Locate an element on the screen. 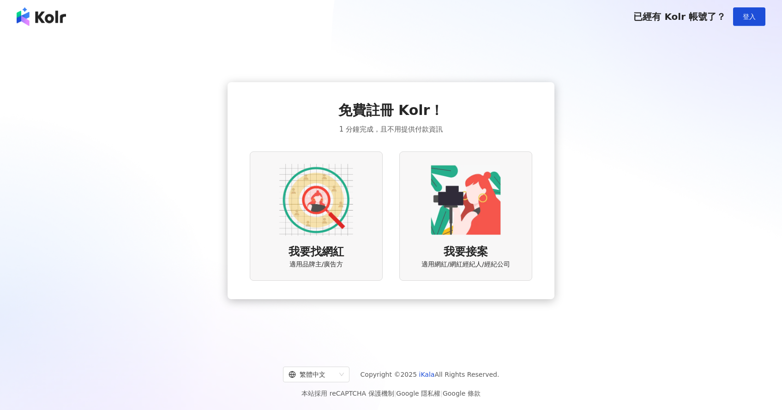  img: KOL identity option is located at coordinates (466, 200).